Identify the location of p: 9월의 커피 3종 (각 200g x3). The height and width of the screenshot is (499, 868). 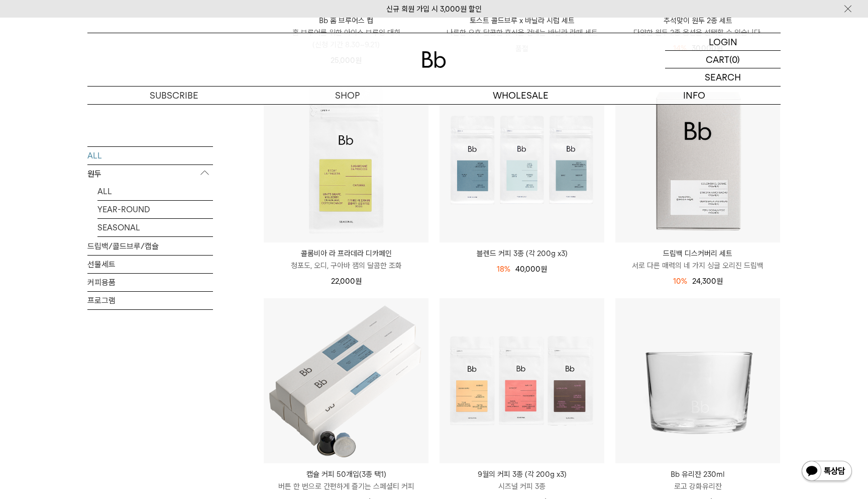
(522, 474).